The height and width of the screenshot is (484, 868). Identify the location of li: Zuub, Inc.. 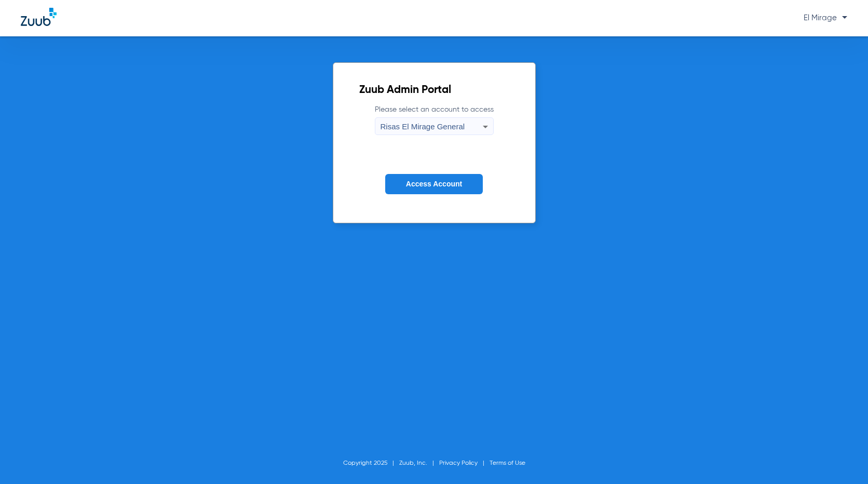
(419, 464).